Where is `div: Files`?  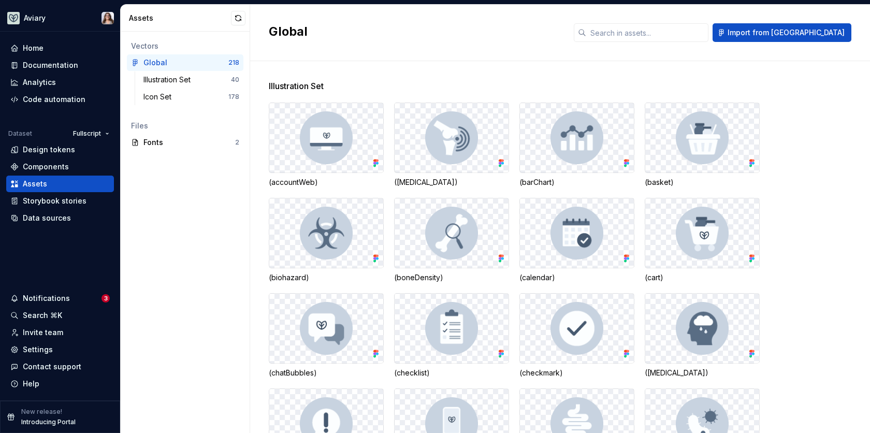 div: Files is located at coordinates (185, 126).